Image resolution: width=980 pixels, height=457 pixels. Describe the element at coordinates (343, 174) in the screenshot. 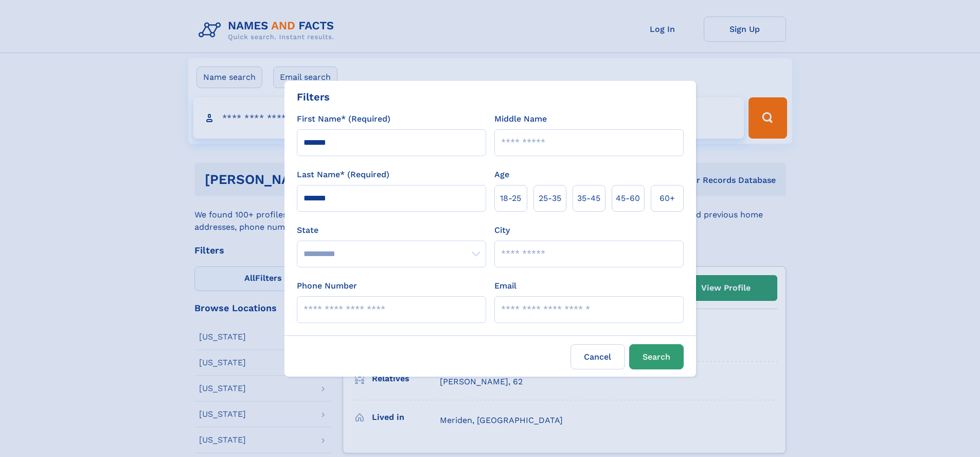

I see `label: Last Name* (Required)` at that location.